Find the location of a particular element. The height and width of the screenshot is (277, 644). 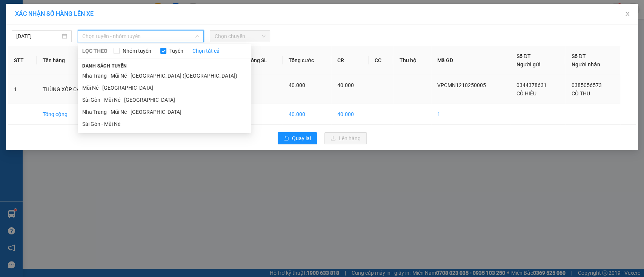

span: 0344378631 is located at coordinates (531, 85).